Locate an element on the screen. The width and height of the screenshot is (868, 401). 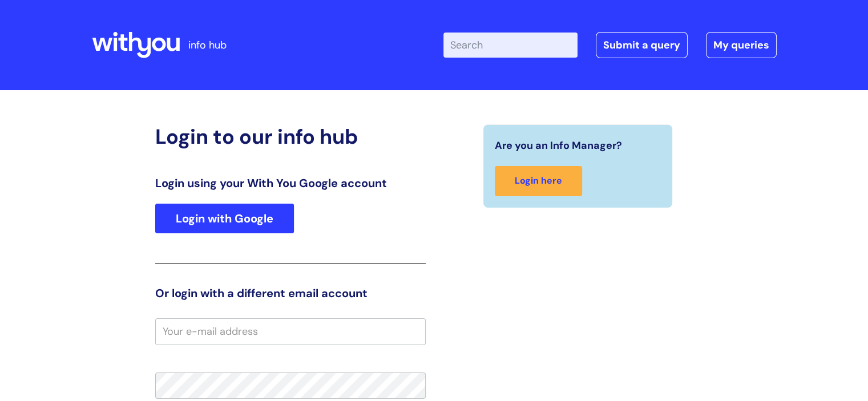
a: Submit a query is located at coordinates (642, 45).